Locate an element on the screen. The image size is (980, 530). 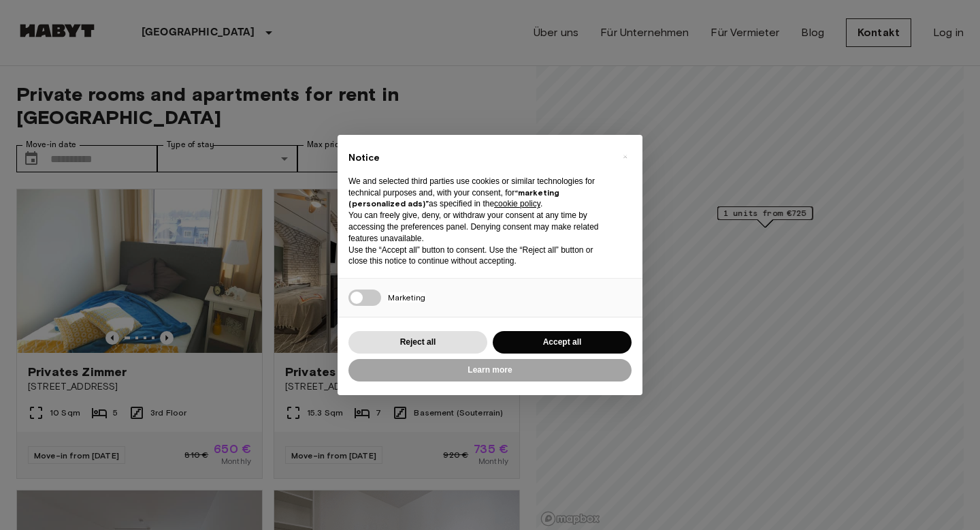
strong: “marketing (personalized ads)” is located at coordinates (454, 198).